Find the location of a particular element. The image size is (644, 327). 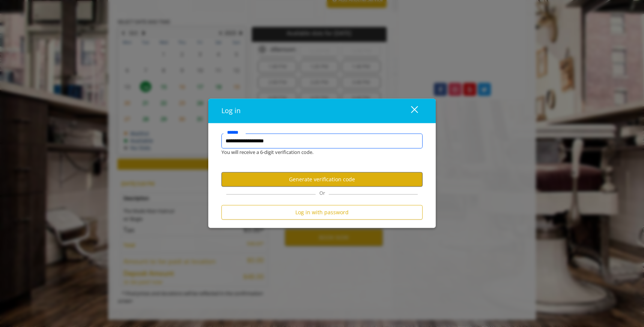

div: close dialog is located at coordinates (410, 111).